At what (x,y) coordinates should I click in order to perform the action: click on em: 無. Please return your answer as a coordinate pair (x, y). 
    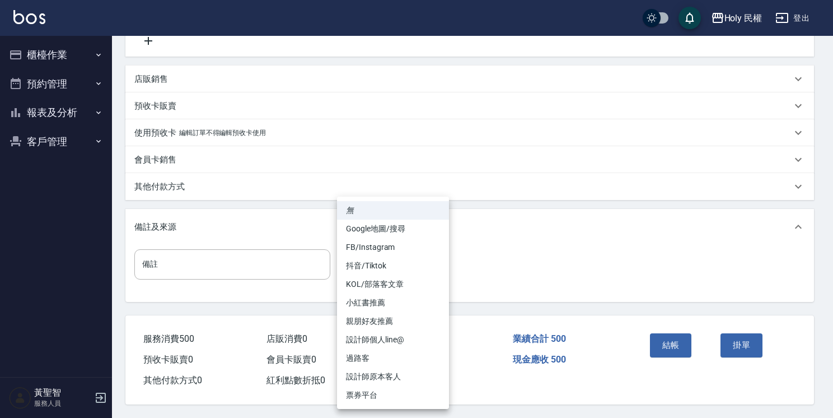
    Looking at the image, I should click on (350, 210).